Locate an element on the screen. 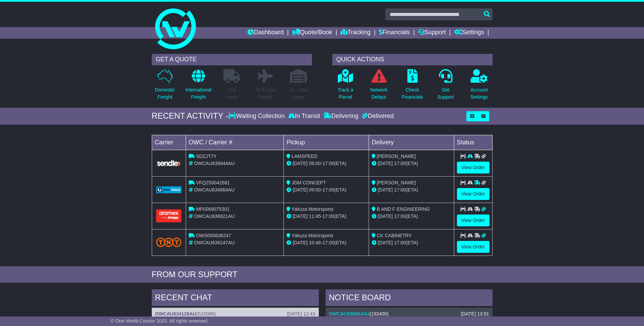  span: 11:45 is located at coordinates (315, 217).